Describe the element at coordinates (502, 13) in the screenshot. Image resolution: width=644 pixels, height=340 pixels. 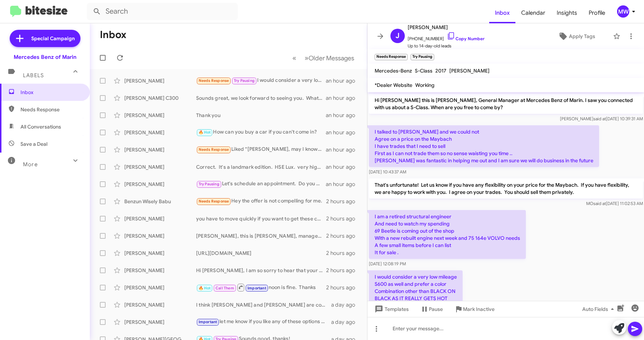
I see `a: Inbox` at that location.